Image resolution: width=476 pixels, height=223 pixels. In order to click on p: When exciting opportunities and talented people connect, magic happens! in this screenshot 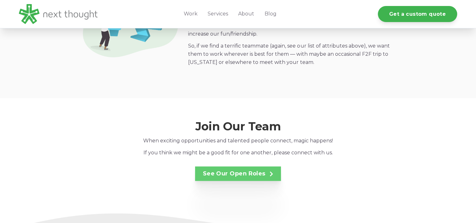, I will do `click(238, 141)`.